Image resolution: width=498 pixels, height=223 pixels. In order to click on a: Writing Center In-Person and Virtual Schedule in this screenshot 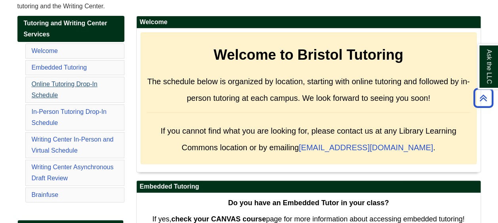, I will do `click(72, 145)`.